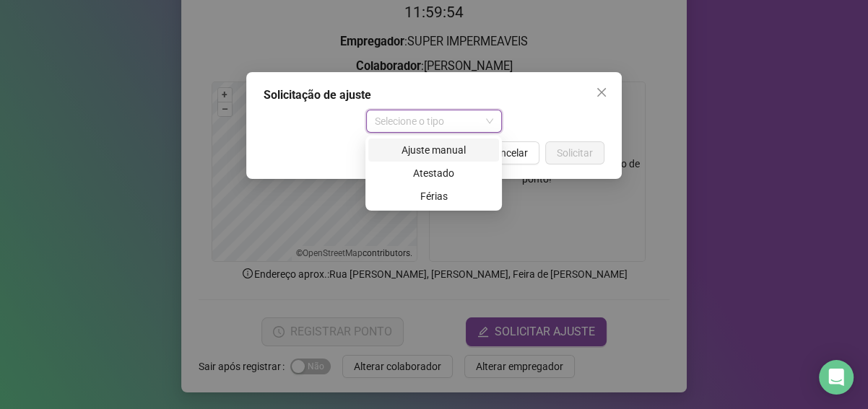 Image resolution: width=868 pixels, height=409 pixels. What do you see at coordinates (434, 121) in the screenshot?
I see `span: Selecione o tipo` at bounding box center [434, 121].